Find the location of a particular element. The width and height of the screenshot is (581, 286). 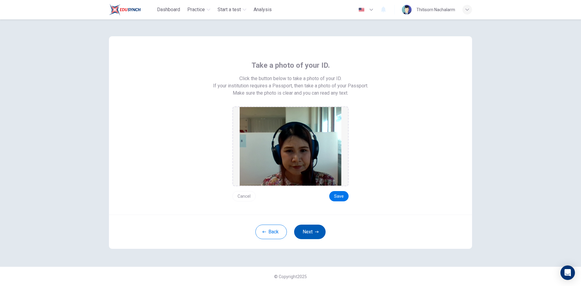

button: Back is located at coordinates (271, 232).